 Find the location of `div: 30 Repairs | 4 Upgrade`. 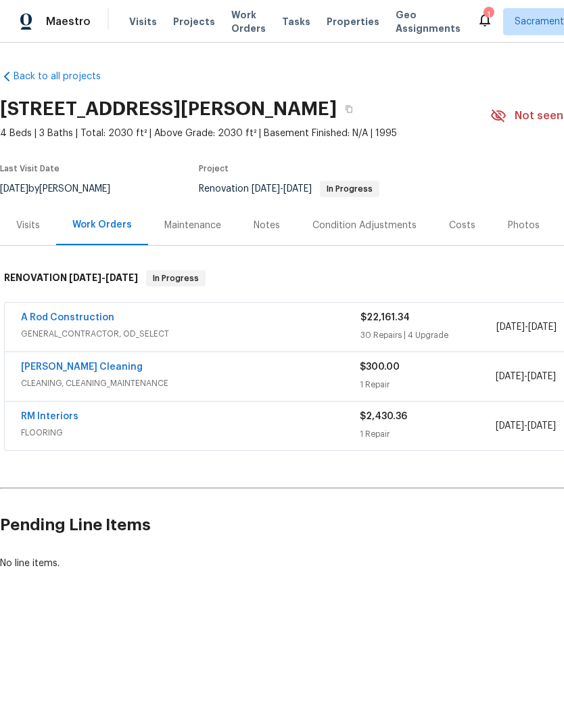

div: 30 Repairs | 4 Upgrade is located at coordinates (428, 335).